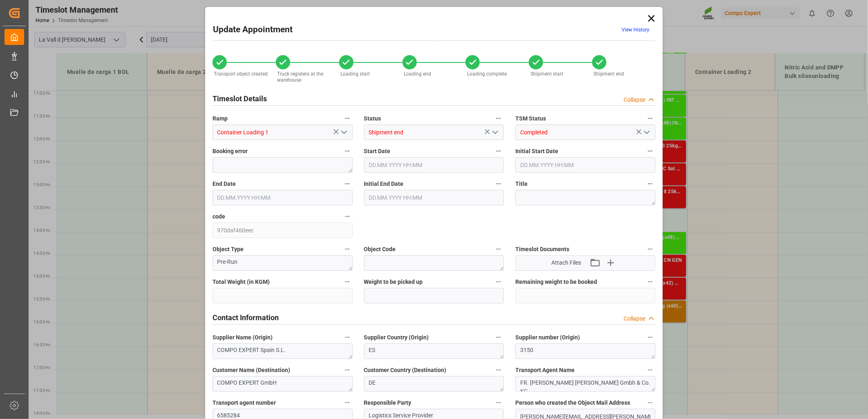  I want to click on span: Booking error, so click(230, 151).